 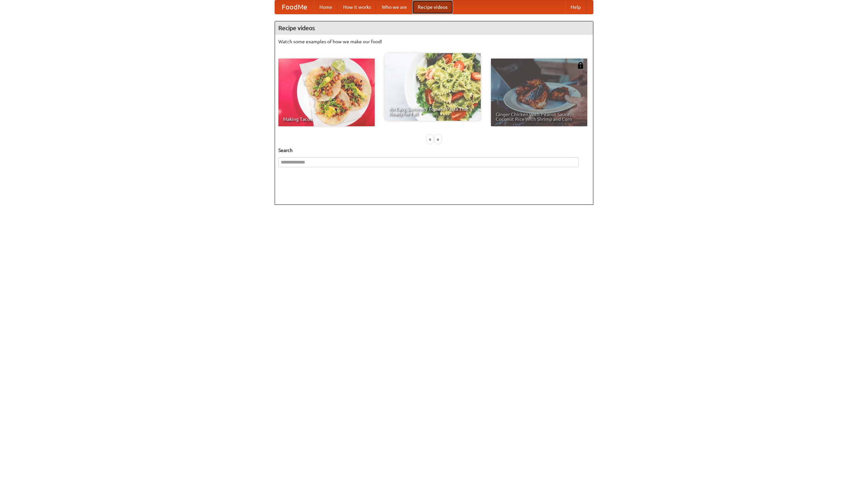 What do you see at coordinates (434, 28) in the screenshot?
I see `h4: Recipe videos` at bounding box center [434, 28].